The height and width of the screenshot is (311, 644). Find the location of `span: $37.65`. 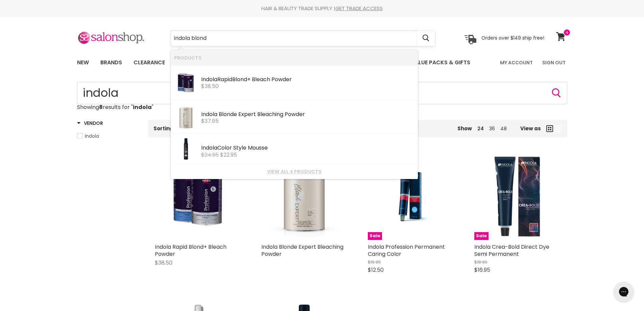

span: $37.65 is located at coordinates (210, 121).